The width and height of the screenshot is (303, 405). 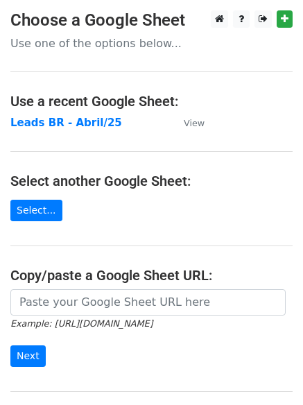 What do you see at coordinates (194, 123) in the screenshot?
I see `small: View` at bounding box center [194, 123].